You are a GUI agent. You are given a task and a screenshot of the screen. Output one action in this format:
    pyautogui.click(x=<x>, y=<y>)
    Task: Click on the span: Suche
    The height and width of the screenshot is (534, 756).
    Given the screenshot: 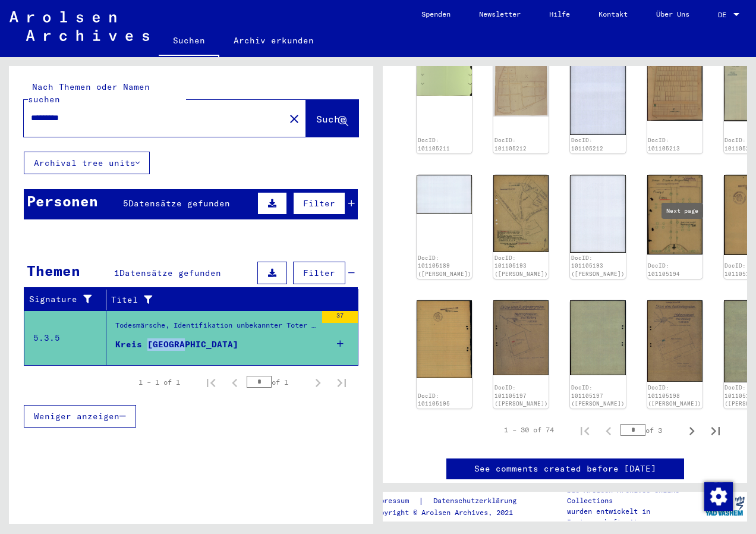 What is the action you would take?
    pyautogui.click(x=331, y=119)
    